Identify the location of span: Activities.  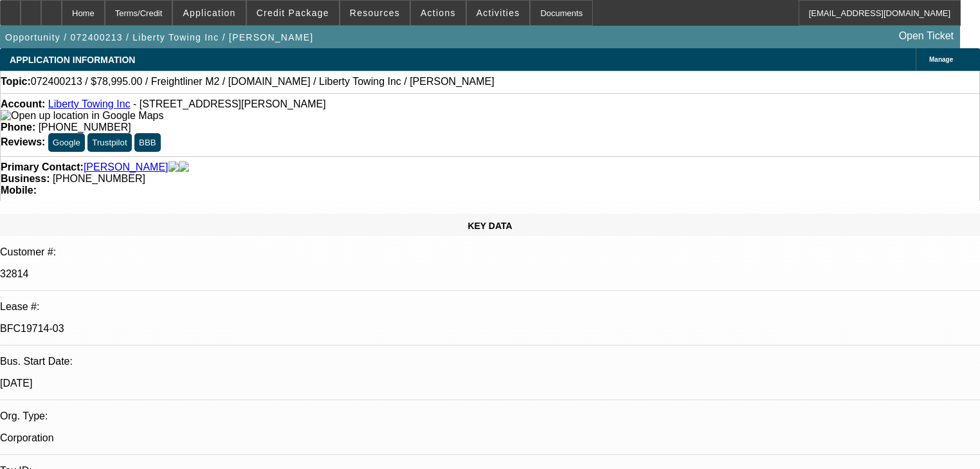
(498, 12).